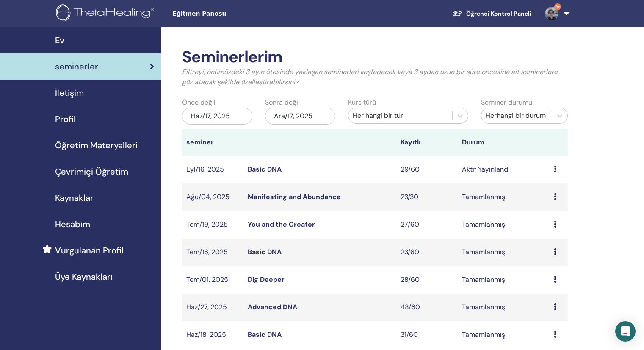 This screenshot has height=350, width=644. Describe the element at coordinates (89, 251) in the screenshot. I see `span: Vurgulanan Profil` at that location.